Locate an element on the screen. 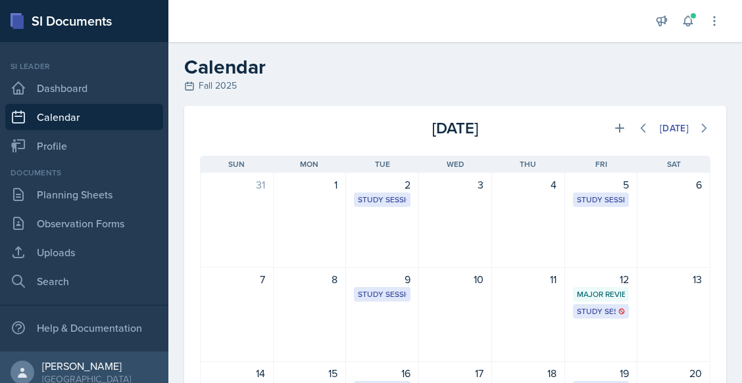  div: 12 is located at coordinates (601, 279).